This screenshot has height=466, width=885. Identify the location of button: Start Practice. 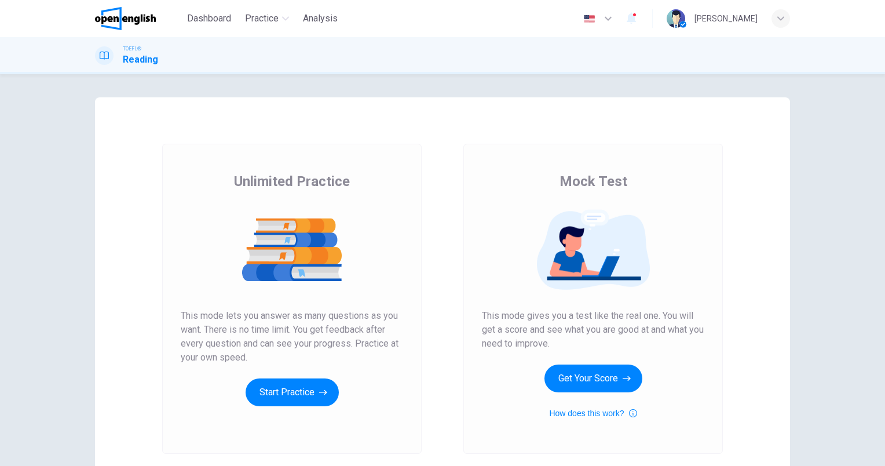
(292, 392).